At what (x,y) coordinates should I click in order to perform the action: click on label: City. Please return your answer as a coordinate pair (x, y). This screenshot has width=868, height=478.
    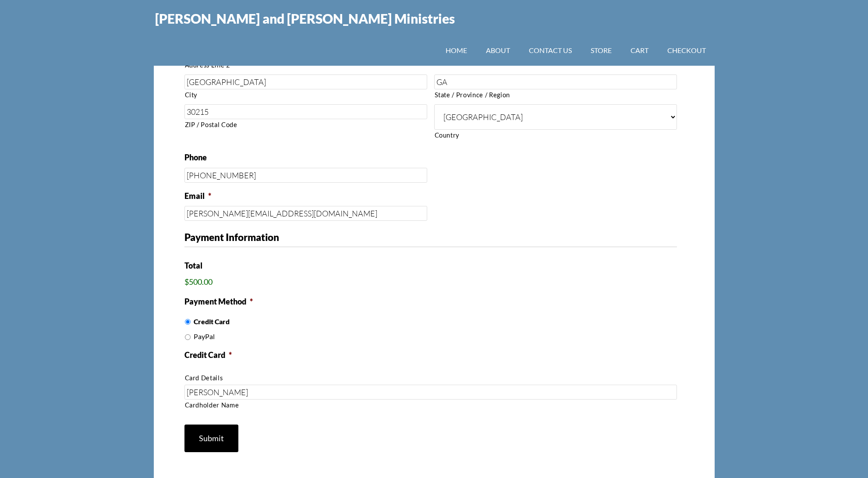
    Looking at the image, I should click on (306, 95).